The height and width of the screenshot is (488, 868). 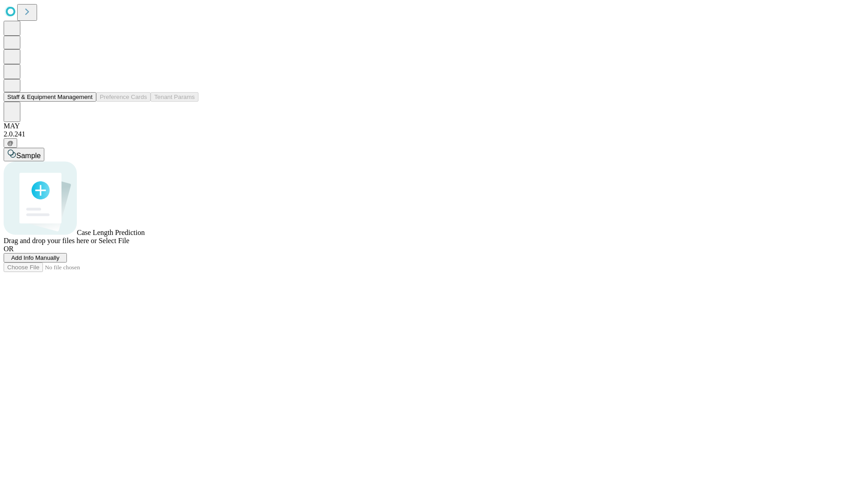 What do you see at coordinates (50, 97) in the screenshot?
I see `button: Staff & Equipment Management` at bounding box center [50, 97].